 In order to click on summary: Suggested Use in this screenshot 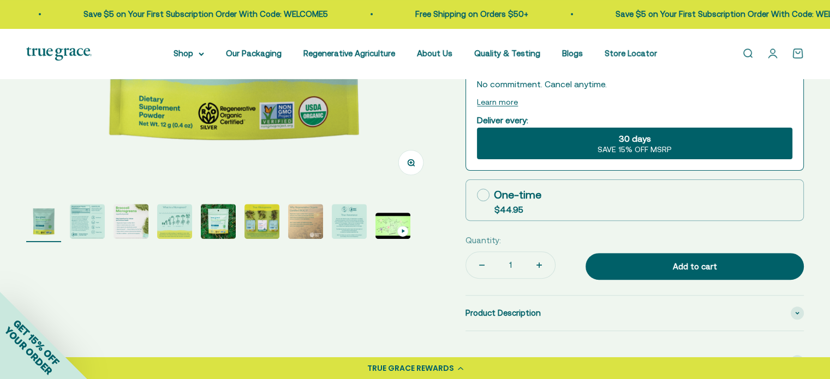, I will do `click(634, 362)`.